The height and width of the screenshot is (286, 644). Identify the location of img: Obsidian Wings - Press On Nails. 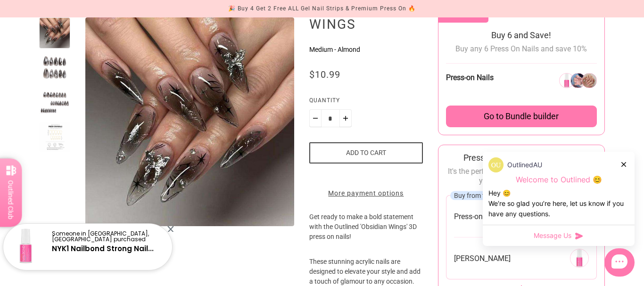
(190, 122).